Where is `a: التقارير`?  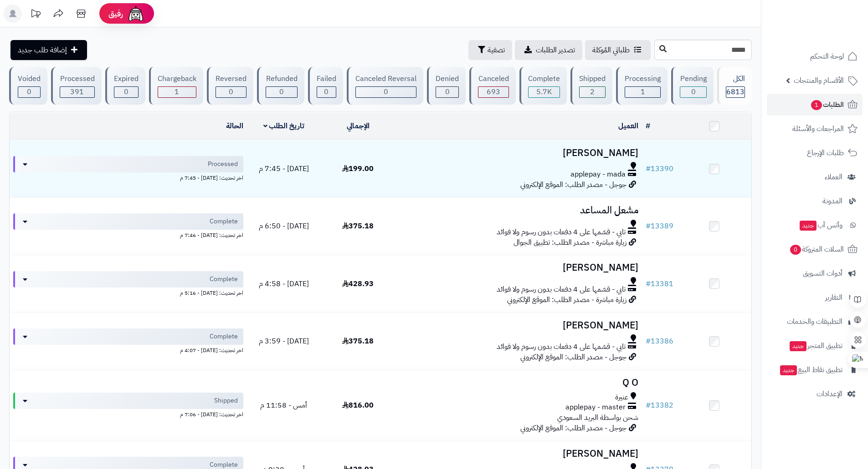 a: التقارير is located at coordinates (814, 297).